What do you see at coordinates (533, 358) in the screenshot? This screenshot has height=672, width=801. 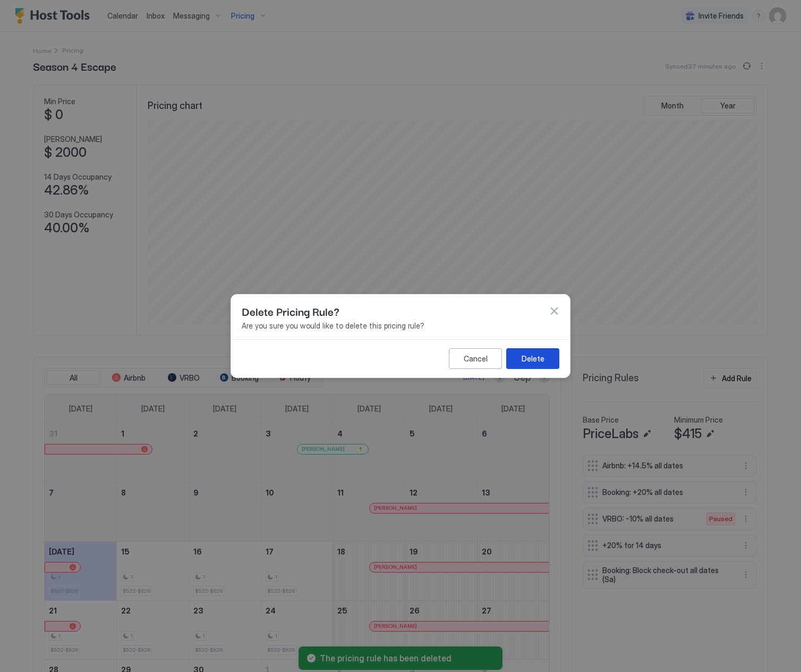 I see `button: Delete` at bounding box center [533, 358].